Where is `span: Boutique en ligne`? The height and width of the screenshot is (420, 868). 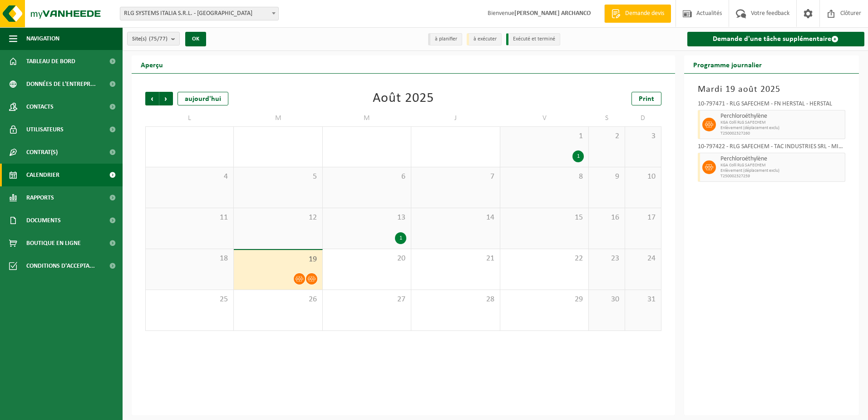
span: Boutique en ligne is located at coordinates (54, 243).